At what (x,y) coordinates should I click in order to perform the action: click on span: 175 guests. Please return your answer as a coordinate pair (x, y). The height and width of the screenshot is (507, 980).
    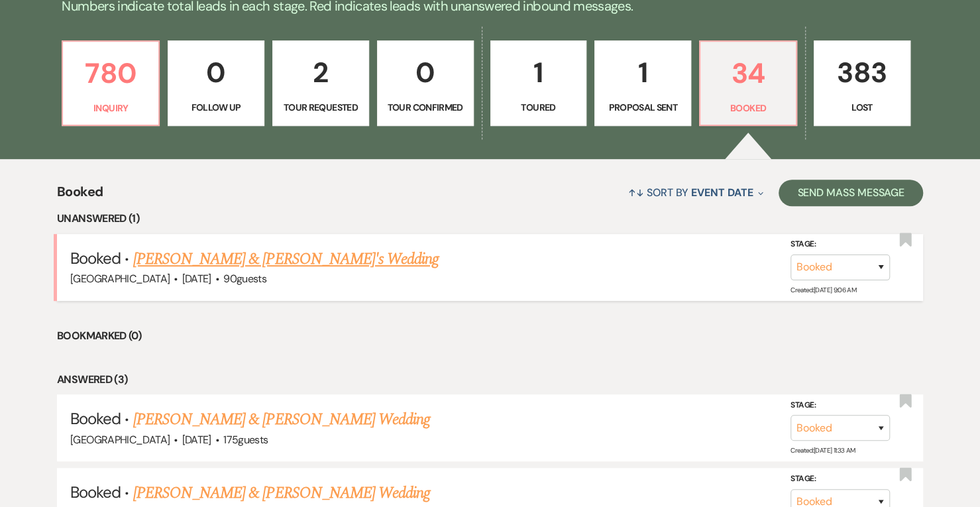
    Looking at the image, I should click on (246, 440).